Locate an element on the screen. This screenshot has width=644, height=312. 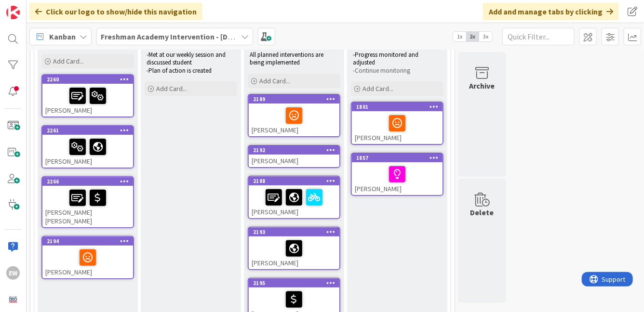
div: EW is located at coordinates (13, 273).